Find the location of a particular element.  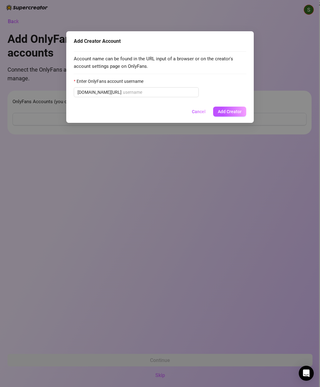

div: Add Creator Account is located at coordinates (160, 41).